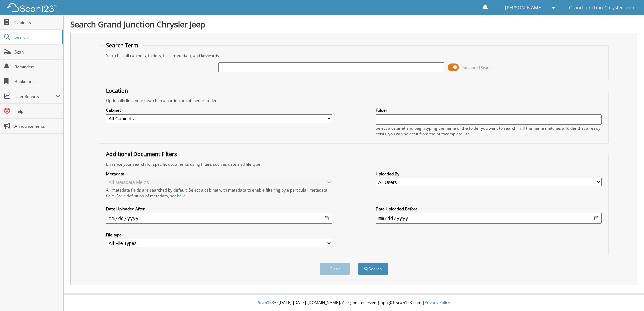  What do you see at coordinates (353, 55) in the screenshot?
I see `div: Searches all cabinets, folders, files, metadata, and keywords` at bounding box center [353, 55].